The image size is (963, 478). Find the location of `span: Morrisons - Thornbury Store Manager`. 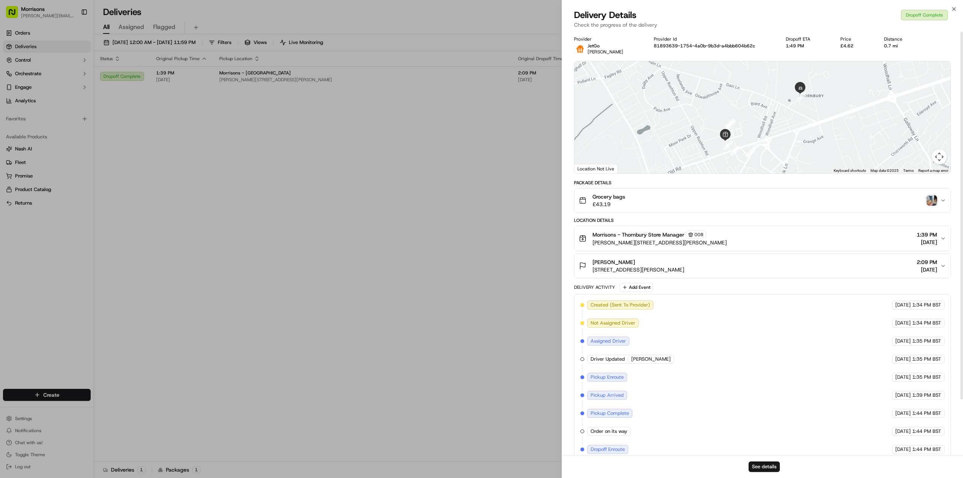

span: Morrisons - Thornbury Store Manager is located at coordinates (638, 235).